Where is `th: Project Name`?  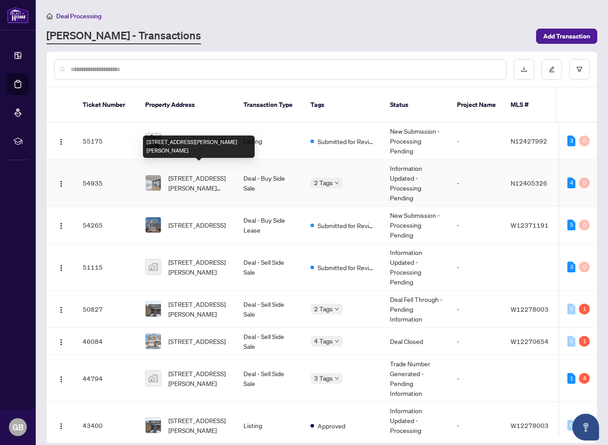 th: Project Name is located at coordinates (477, 105).